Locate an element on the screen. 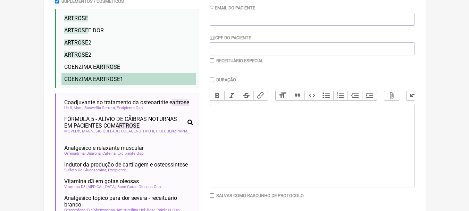 The image size is (469, 211). span: MAGNÉSIO QUELADO is located at coordinates (101, 131).